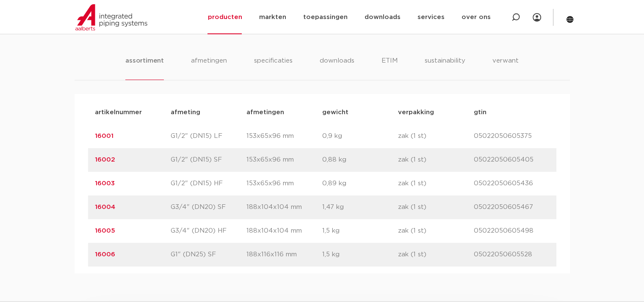  What do you see at coordinates (284, 113) in the screenshot?
I see `p: afmetingen` at bounding box center [284, 113].